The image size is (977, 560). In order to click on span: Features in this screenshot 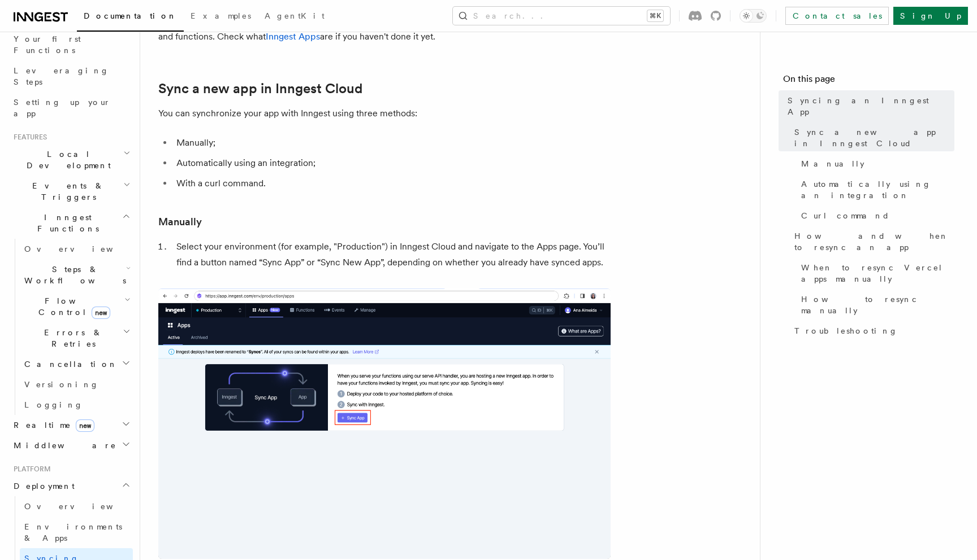, I will do `click(28, 137)`.